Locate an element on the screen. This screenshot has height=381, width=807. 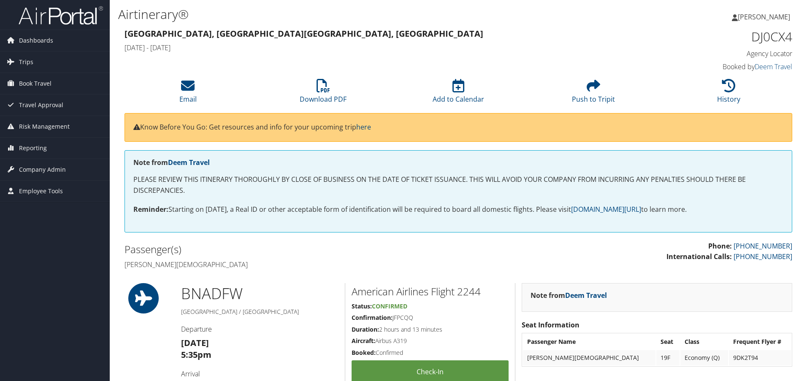
h5: 2 hours and 13 minutes is located at coordinates (430, 330).